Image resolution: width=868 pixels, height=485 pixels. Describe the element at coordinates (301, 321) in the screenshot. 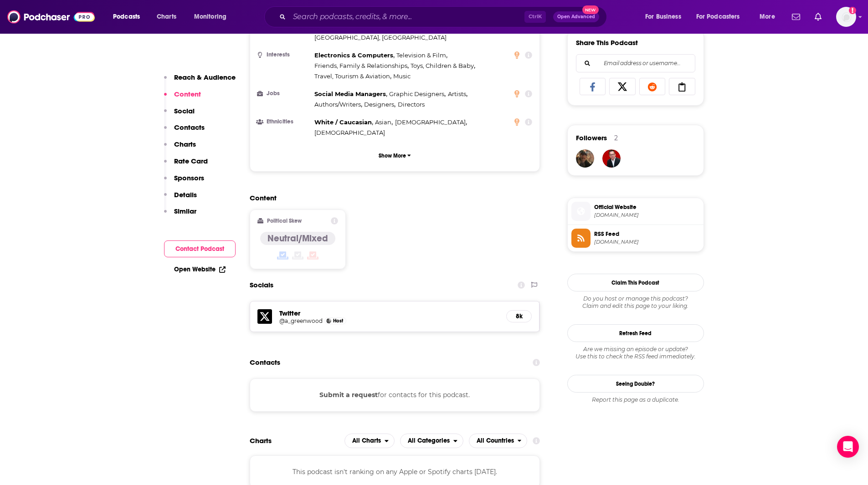

I see `h5: @a_greenwood` at that location.